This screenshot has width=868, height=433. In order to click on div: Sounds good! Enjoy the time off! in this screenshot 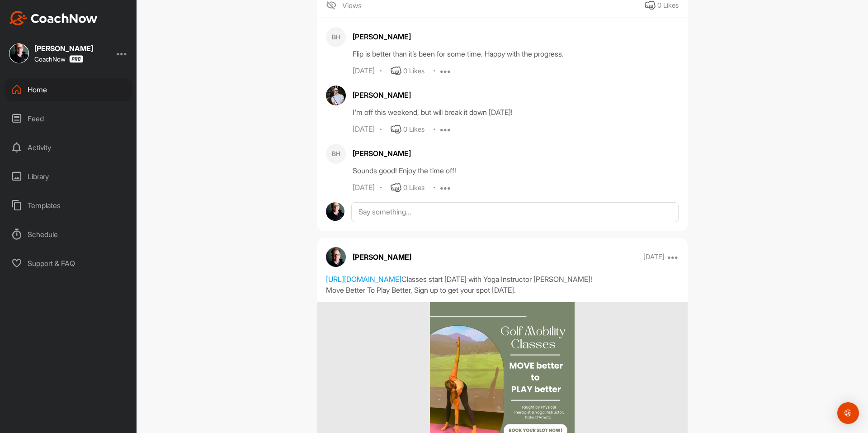, I will do `click(516, 171)`.